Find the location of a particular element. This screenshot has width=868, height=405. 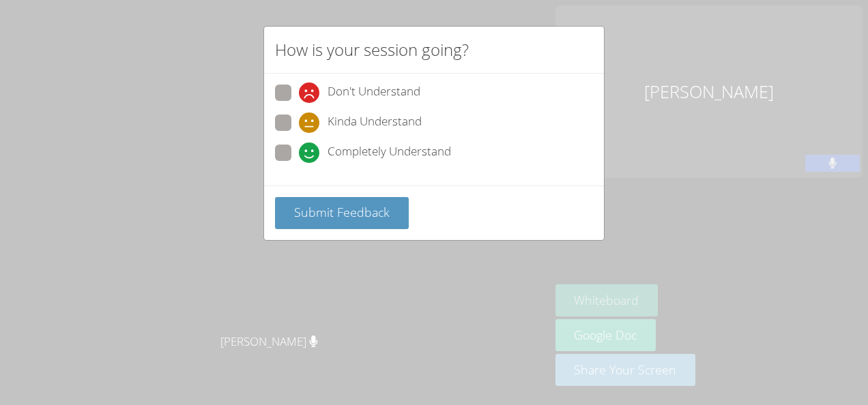

button: Submit Feedback is located at coordinates (342, 213).